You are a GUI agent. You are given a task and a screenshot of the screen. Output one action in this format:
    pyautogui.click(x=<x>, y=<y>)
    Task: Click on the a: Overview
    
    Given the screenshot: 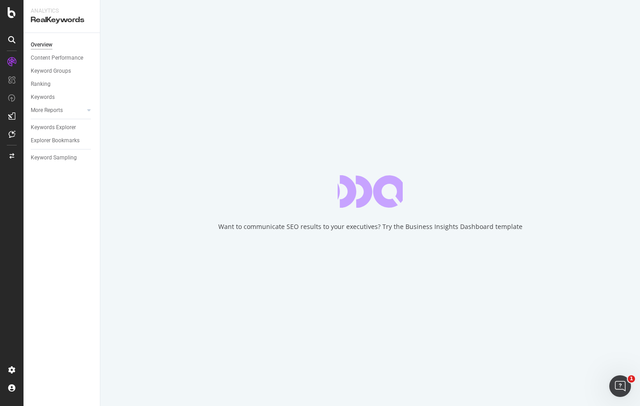 What is the action you would take?
    pyautogui.click(x=62, y=45)
    